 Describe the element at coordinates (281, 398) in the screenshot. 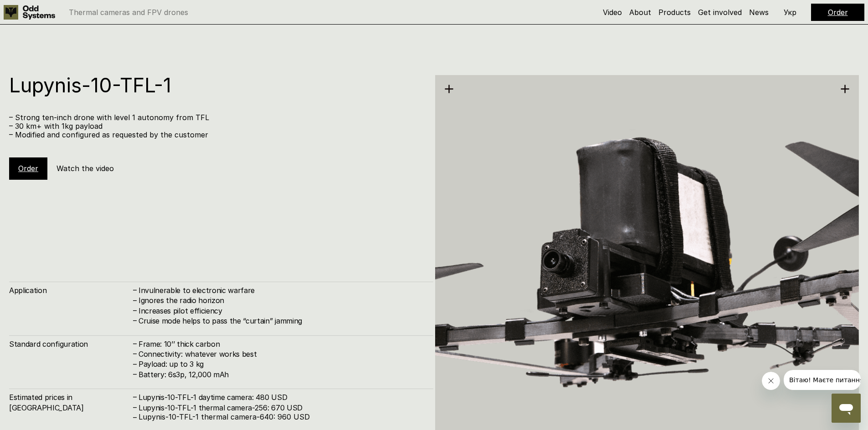

I see `h4: Lupynis-10-TFL-1 daytime camera: 480 USD` at that location.